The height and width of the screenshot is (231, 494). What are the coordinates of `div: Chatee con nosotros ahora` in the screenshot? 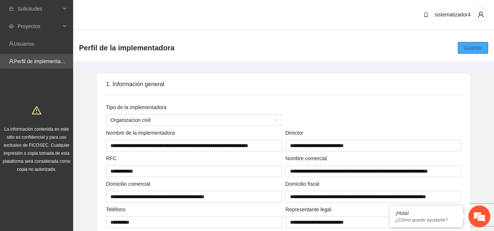 It's located at (80, 42).